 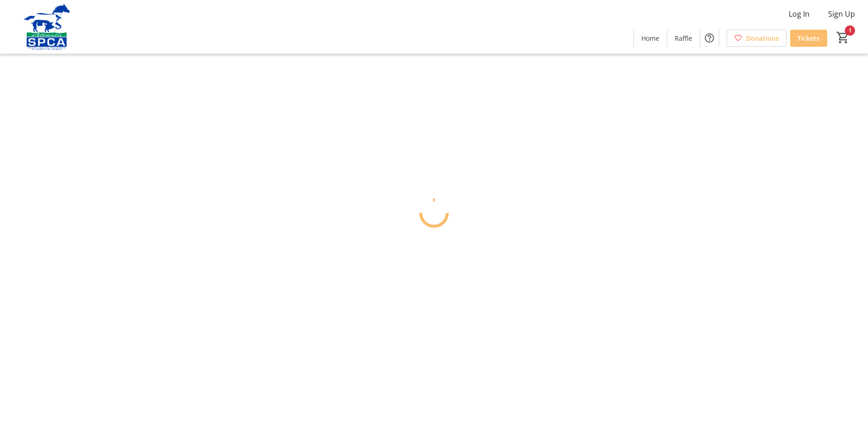 I want to click on a: Raffle, so click(x=683, y=38).